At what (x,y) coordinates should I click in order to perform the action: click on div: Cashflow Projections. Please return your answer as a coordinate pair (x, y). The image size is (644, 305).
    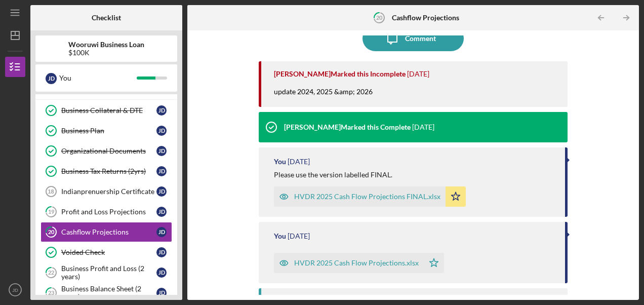
    Looking at the image, I should click on (109, 232).